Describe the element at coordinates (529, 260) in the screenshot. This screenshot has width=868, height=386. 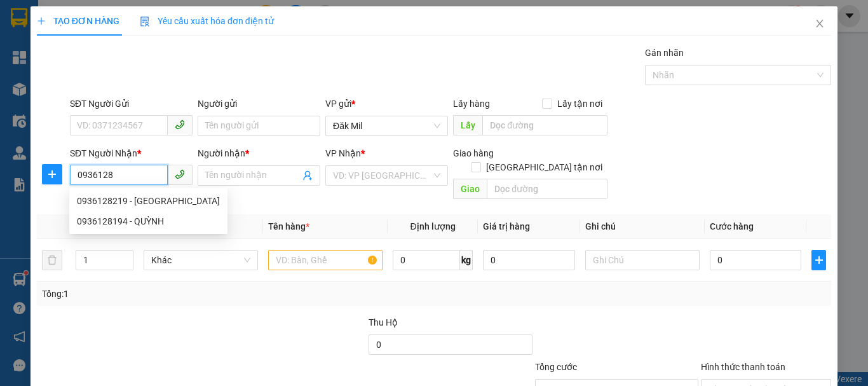
I see `input: 0` at that location.